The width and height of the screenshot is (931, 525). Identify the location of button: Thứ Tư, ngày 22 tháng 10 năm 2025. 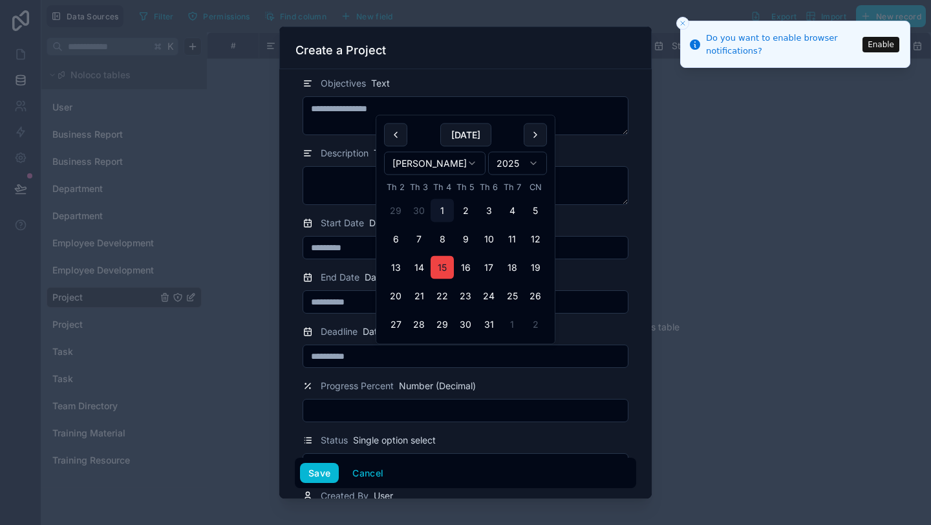
(442, 296).